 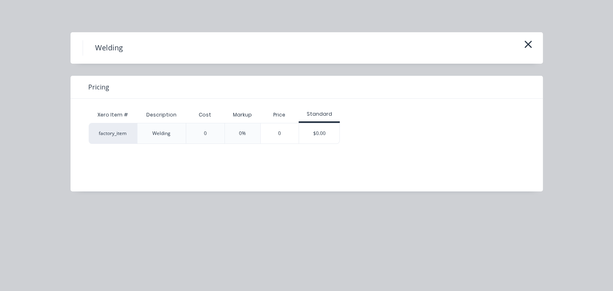 I want to click on div: Description, so click(x=161, y=115).